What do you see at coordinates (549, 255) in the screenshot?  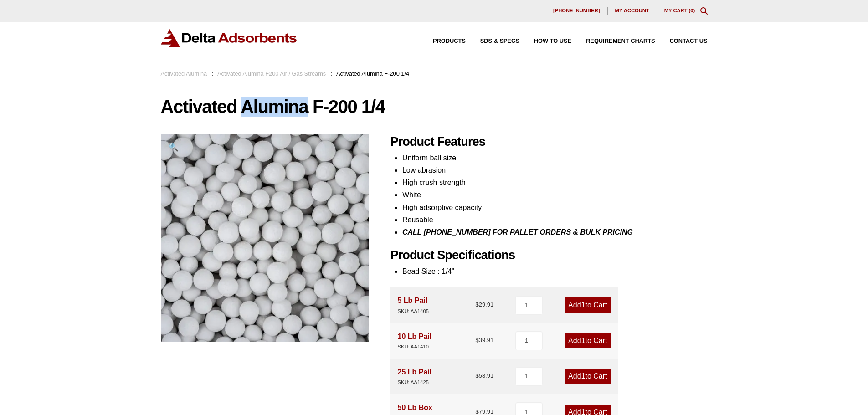 I see `h2: Product Specifications` at bounding box center [549, 255].